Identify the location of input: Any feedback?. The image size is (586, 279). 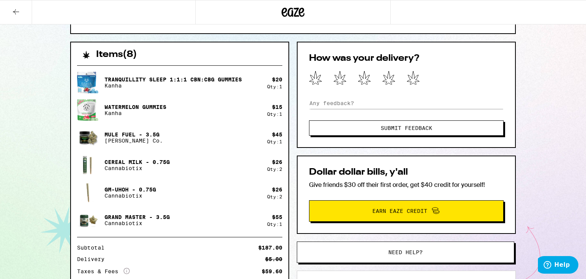
(406, 103).